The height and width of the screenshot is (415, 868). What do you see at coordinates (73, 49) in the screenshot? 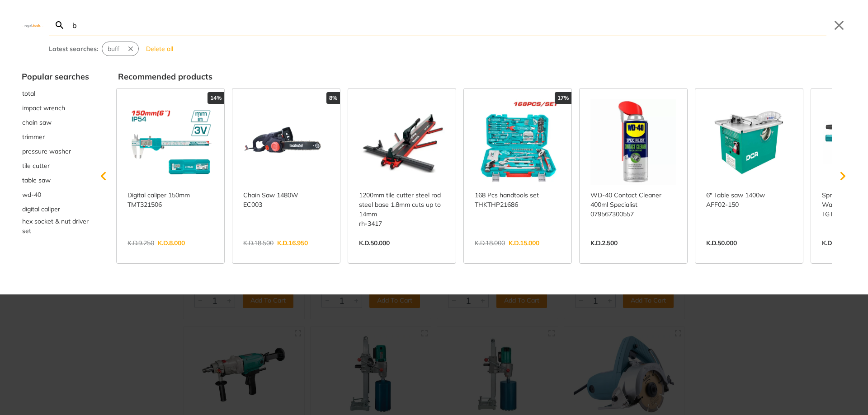
I see `div: Latest searches:` at bounding box center [73, 49].